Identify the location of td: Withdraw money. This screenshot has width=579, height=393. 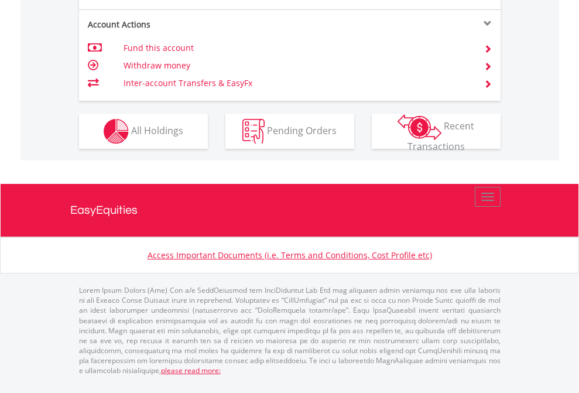
(296, 66).